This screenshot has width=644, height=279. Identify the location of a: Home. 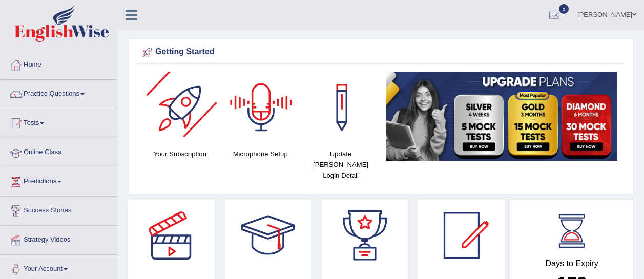
(59, 64).